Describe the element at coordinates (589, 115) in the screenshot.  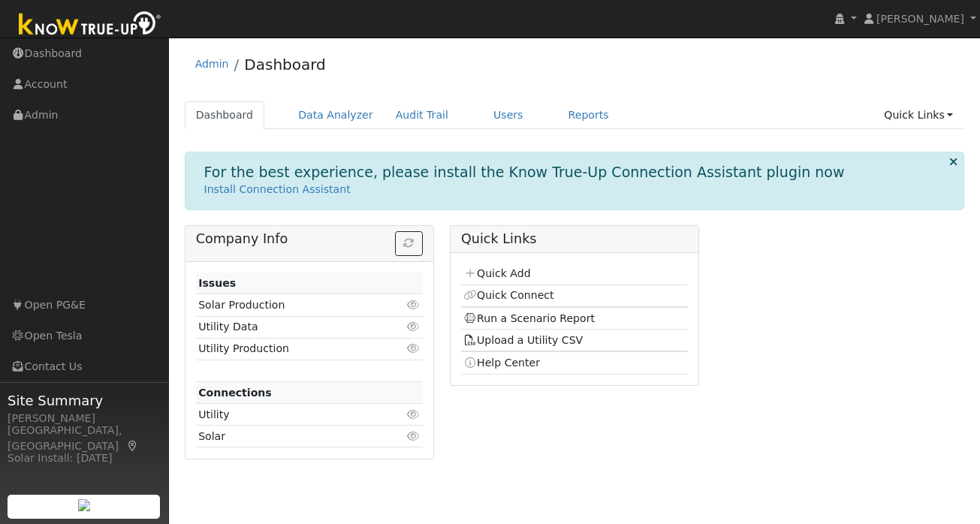
I see `a: Reports` at that location.